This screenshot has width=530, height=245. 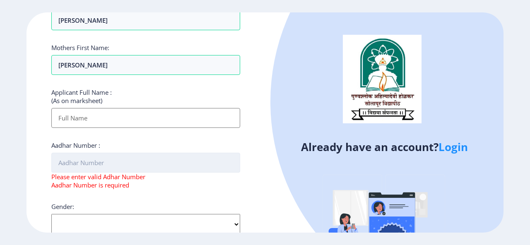 I want to click on label: Aadhar Number :, so click(x=76, y=145).